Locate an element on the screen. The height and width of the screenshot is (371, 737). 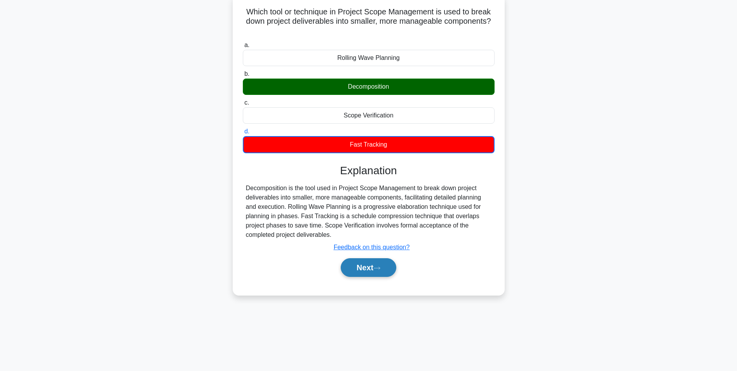
span: b. is located at coordinates (247, 73).